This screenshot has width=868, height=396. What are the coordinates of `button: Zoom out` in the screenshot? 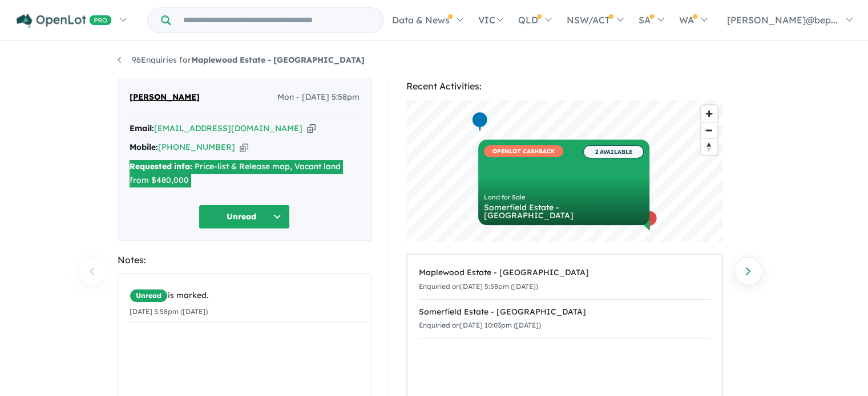 It's located at (708, 130).